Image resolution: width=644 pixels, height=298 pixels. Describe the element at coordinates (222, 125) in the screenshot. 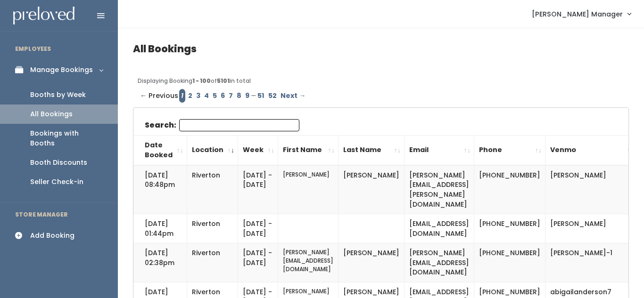

I see `label: Search:` at that location.